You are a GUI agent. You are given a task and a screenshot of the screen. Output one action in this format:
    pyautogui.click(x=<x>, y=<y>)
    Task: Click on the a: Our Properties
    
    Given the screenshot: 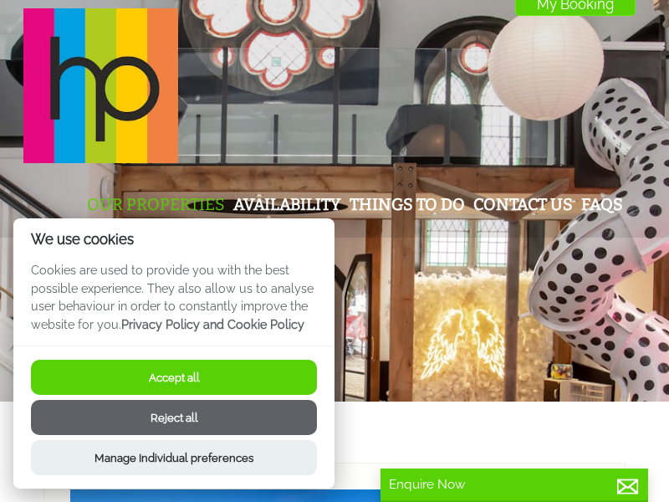 What is the action you would take?
    pyautogui.click(x=156, y=204)
    